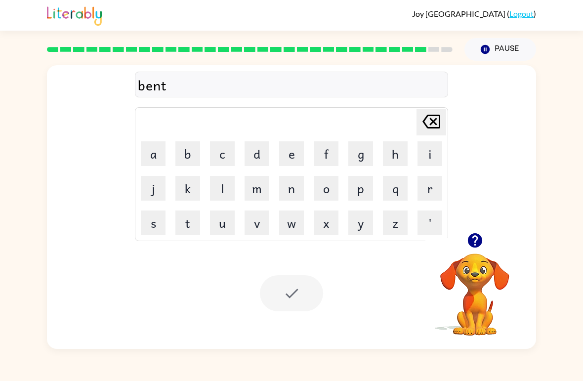  I want to click on button: k, so click(188, 188).